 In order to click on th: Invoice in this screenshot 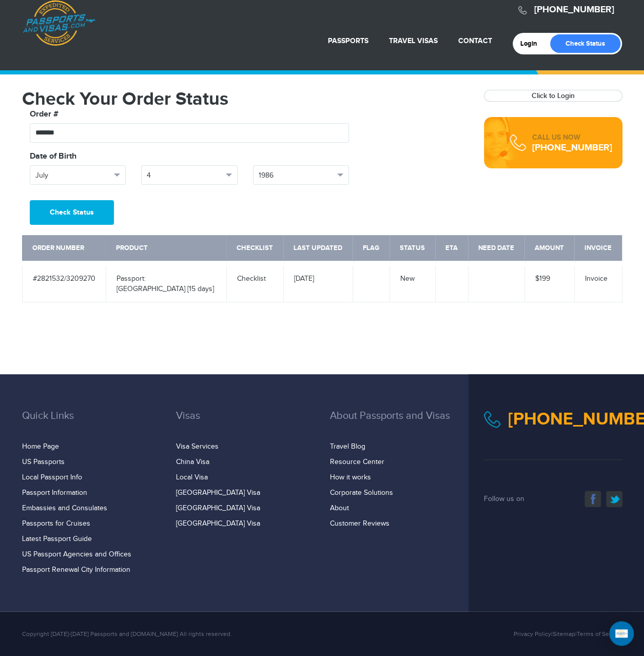, I will do `click(598, 249)`.